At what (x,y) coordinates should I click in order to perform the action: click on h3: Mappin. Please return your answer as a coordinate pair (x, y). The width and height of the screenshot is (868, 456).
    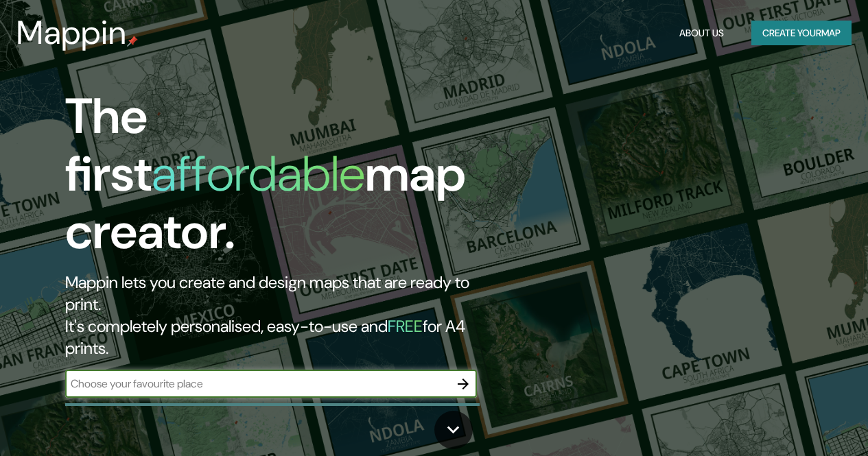
    Looking at the image, I should click on (71, 33).